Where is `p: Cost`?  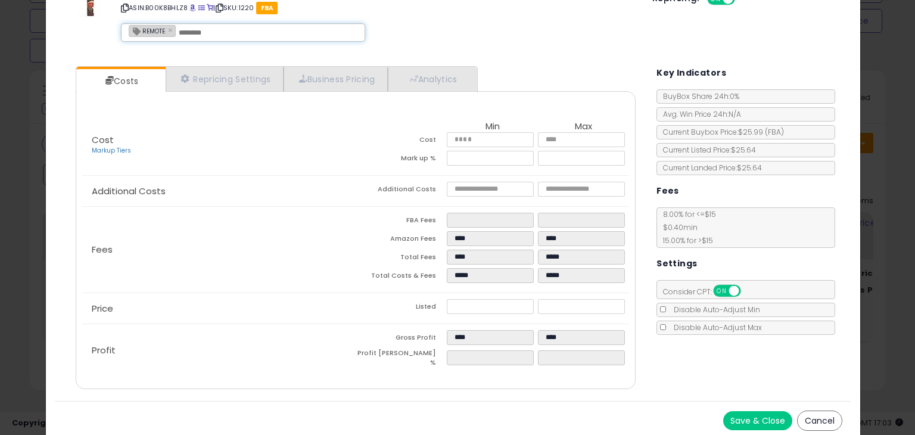
p: Cost is located at coordinates (219, 145).